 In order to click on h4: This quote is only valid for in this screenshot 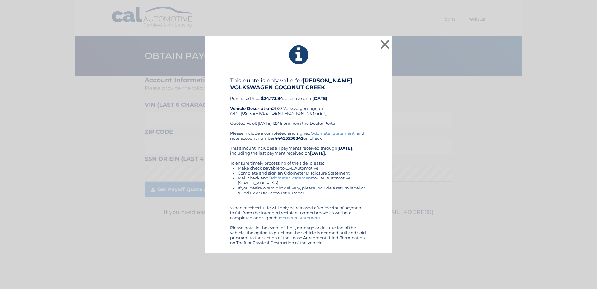, I will do `click(299, 84)`.